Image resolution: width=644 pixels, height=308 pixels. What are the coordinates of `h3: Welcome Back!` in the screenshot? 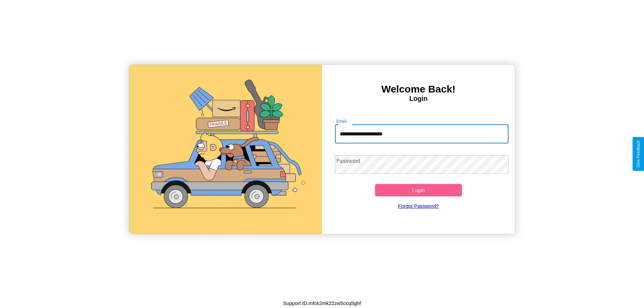 It's located at (418, 89).